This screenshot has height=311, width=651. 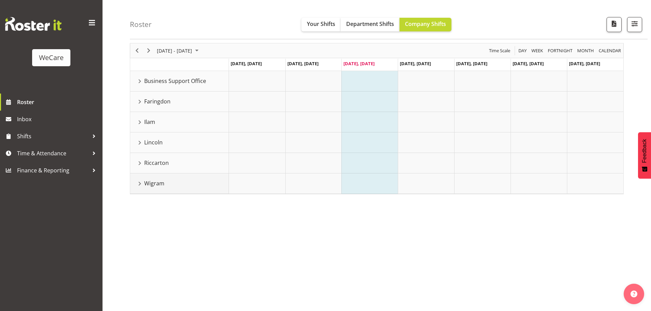 I want to click on button: Timeline Week, so click(x=537, y=51).